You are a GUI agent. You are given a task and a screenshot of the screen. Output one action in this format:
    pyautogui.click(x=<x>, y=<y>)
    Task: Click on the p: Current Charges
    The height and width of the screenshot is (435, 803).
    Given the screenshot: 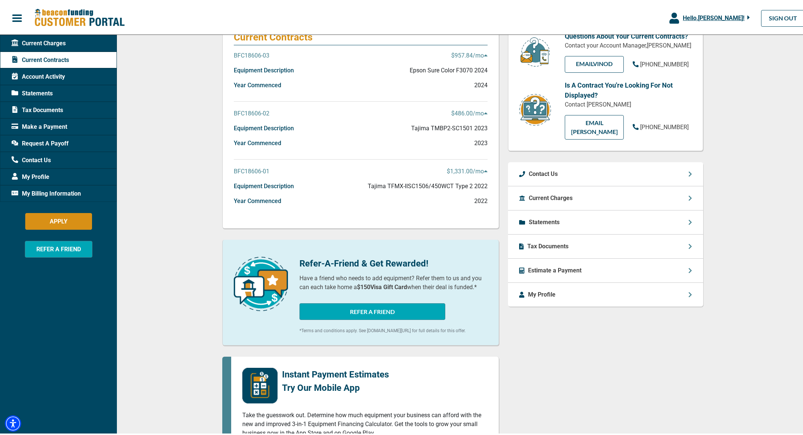 What is the action you would take?
    pyautogui.click(x=550, y=197)
    